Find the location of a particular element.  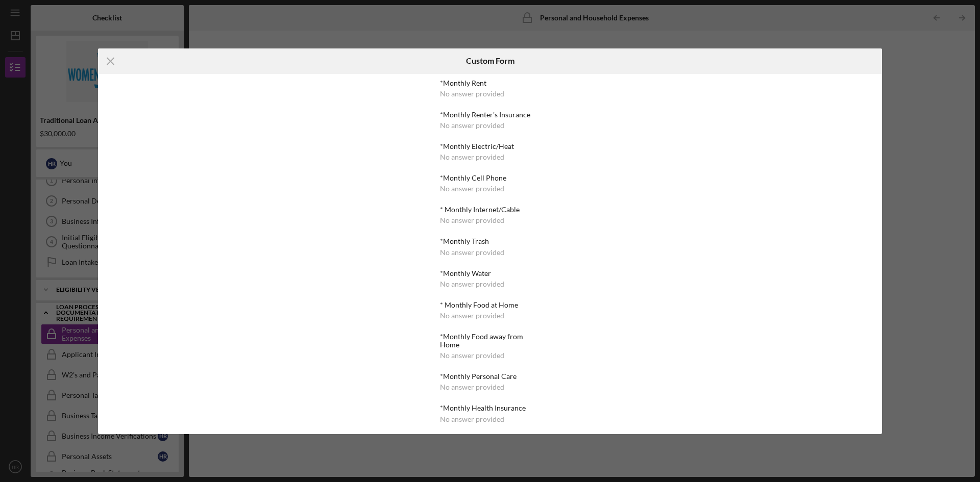

div: *Monthly Electric/Heat is located at coordinates (489, 147).